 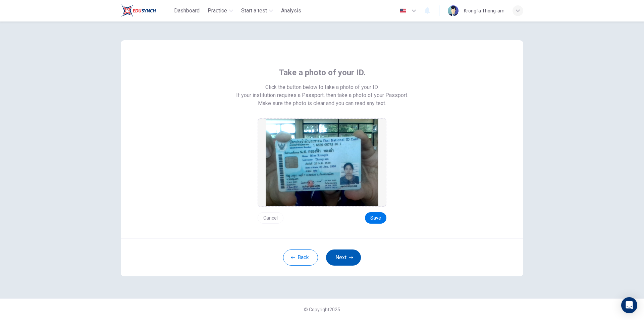 I want to click on button: Dashboard, so click(x=187, y=11).